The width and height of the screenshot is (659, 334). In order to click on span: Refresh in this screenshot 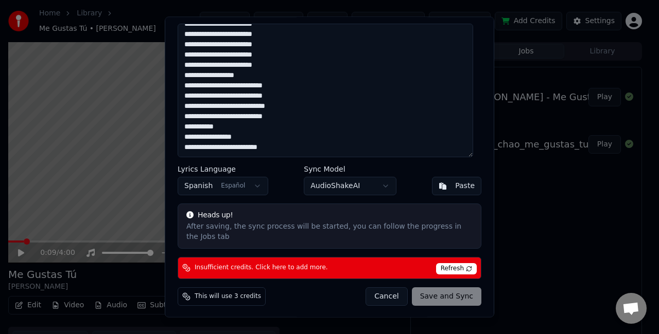, I will do `click(456, 269)`.